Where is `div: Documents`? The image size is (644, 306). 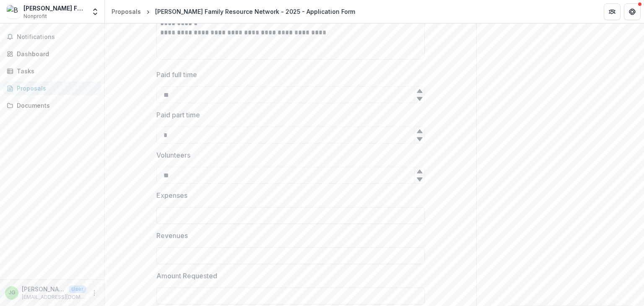 div: Documents is located at coordinates (55, 105).